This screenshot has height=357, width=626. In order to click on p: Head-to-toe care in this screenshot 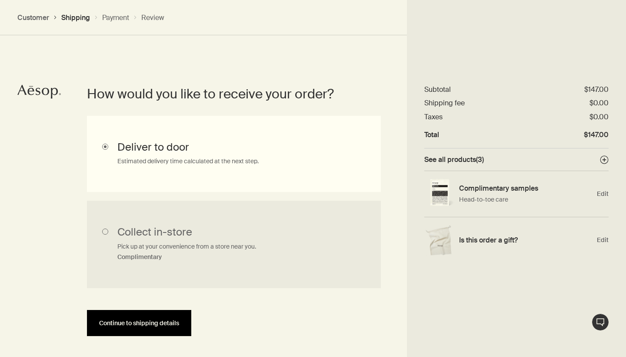, I will do `click(526, 199)`.